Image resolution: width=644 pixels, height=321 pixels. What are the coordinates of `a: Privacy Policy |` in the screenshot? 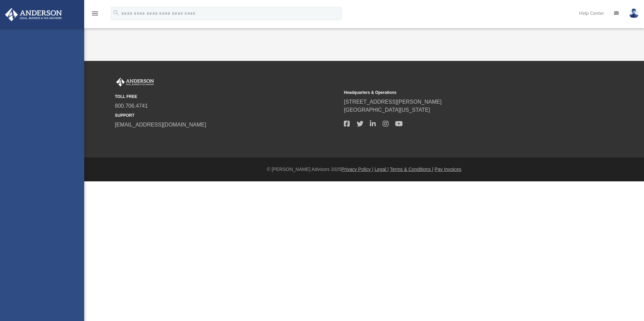 It's located at (357, 169).